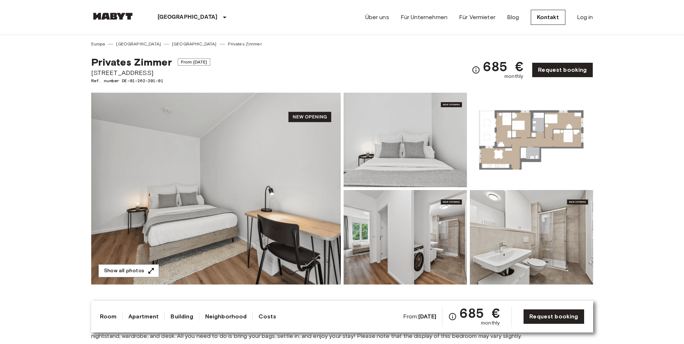 This screenshot has height=344, width=684. Describe the element at coordinates (420, 317) in the screenshot. I see `span: From:` at that location.